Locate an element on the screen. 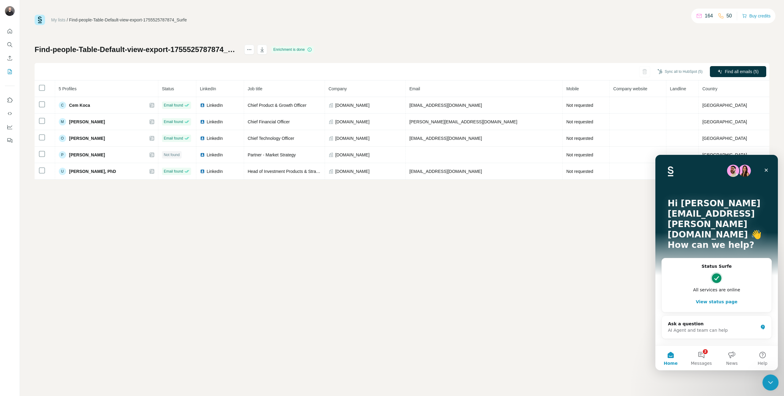 This screenshot has height=396, width=784. span: Company website is located at coordinates (630, 89).